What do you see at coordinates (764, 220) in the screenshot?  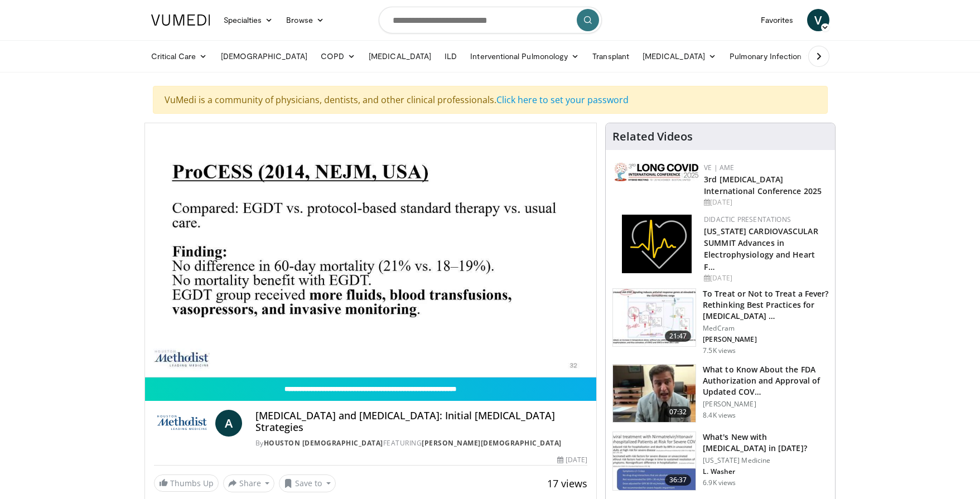 I see `div: Didactic Presentations` at bounding box center [764, 220].